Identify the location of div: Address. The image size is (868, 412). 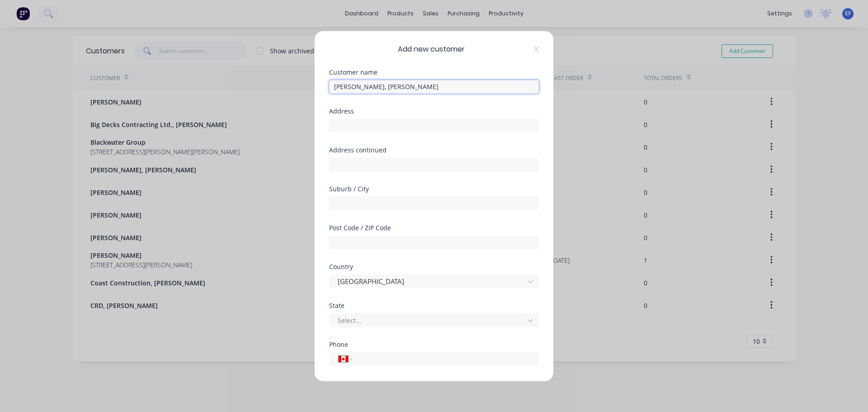
(434, 110).